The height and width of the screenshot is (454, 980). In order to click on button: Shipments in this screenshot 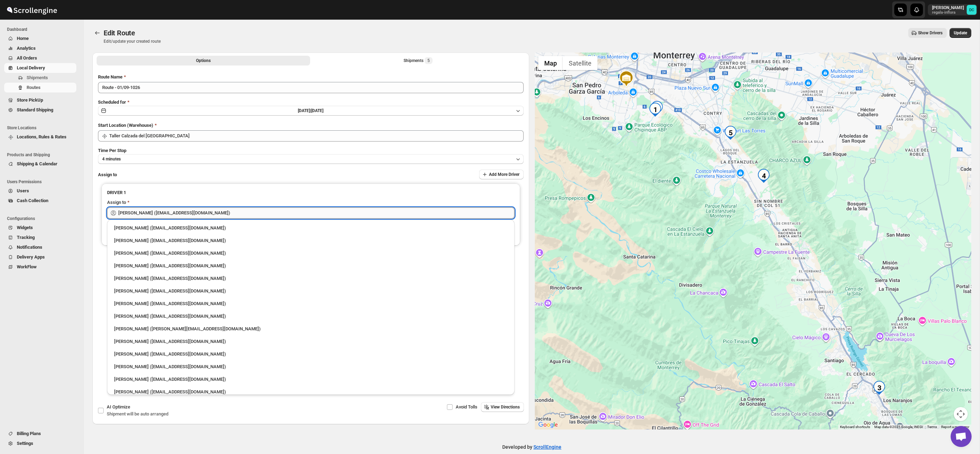, I will do `click(40, 78)`.